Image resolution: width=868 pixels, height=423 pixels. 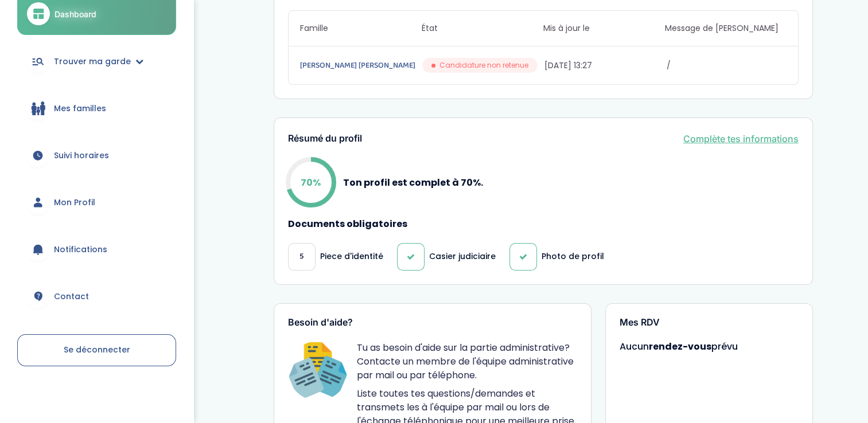 I want to click on p: Piece d'identité, so click(x=351, y=256).